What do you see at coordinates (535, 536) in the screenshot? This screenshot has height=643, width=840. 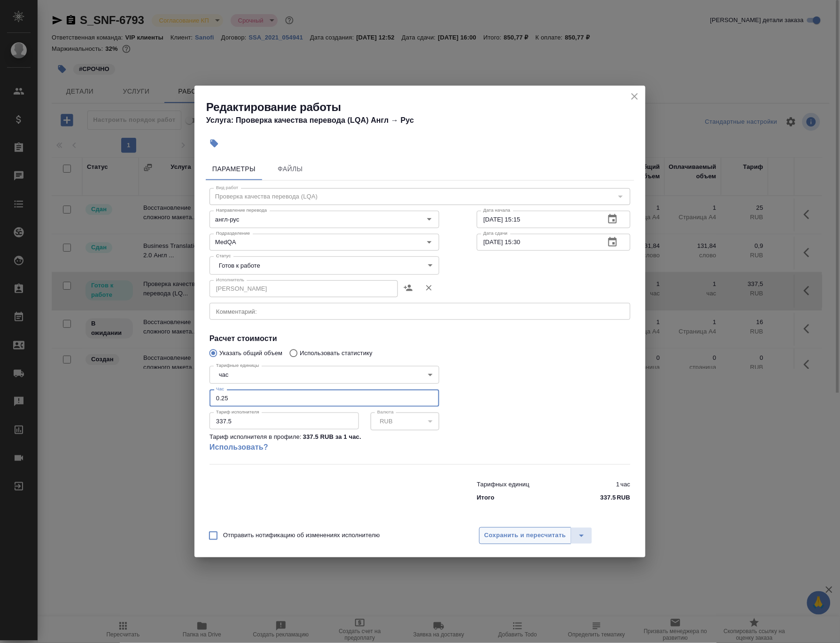 I see `div: split button` at bounding box center [535, 536].